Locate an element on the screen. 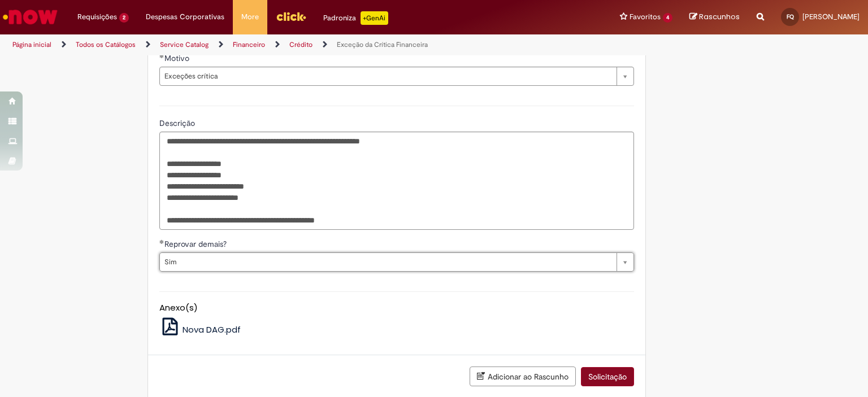 The width and height of the screenshot is (868, 397). div: Padroniza is located at coordinates (355, 18).